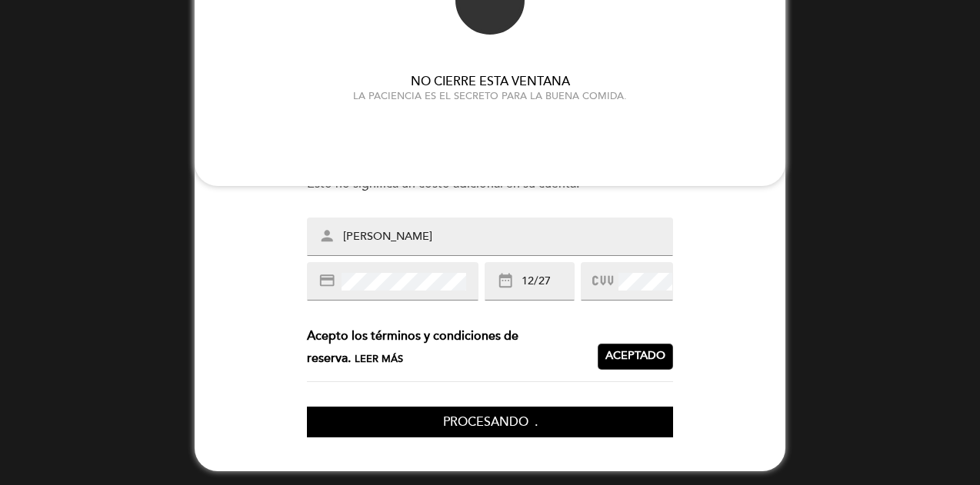 Image resolution: width=980 pixels, height=485 pixels. Describe the element at coordinates (636, 357) in the screenshot. I see `button: Aceptado` at that location.